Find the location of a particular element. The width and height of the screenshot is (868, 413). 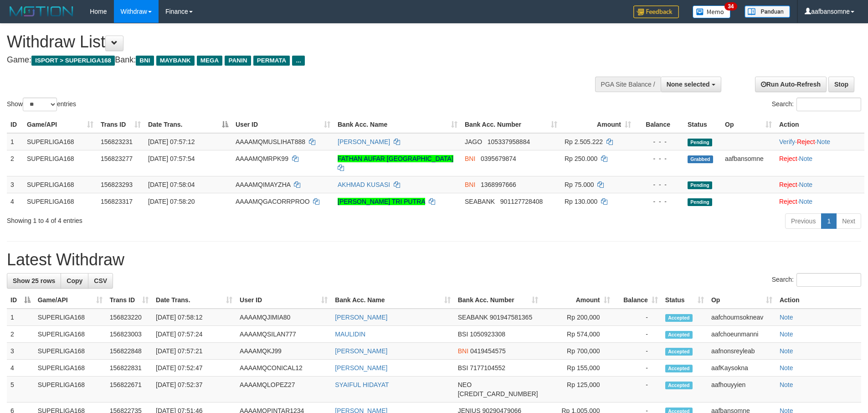

span: Show 25 rows is located at coordinates (34, 281).